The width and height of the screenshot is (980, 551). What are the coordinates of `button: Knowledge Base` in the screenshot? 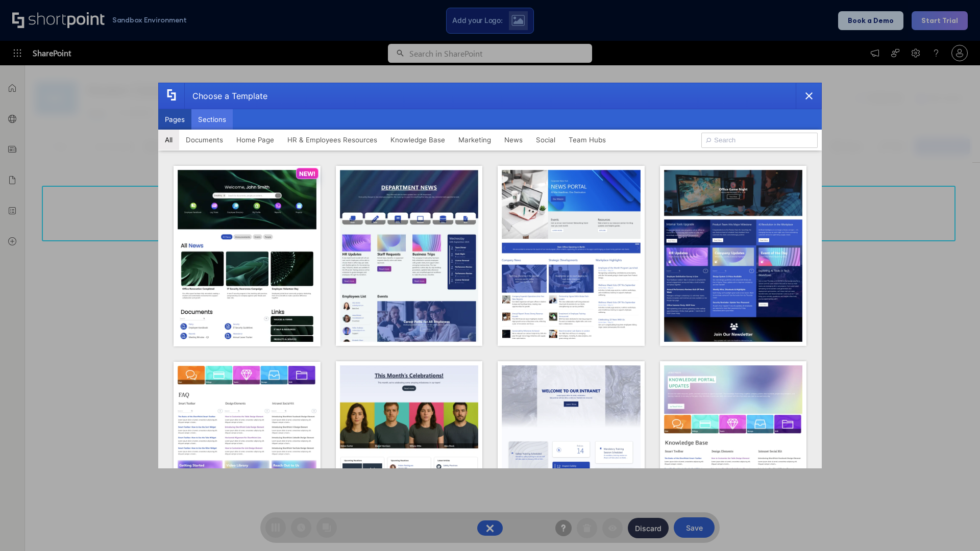 It's located at (417, 139).